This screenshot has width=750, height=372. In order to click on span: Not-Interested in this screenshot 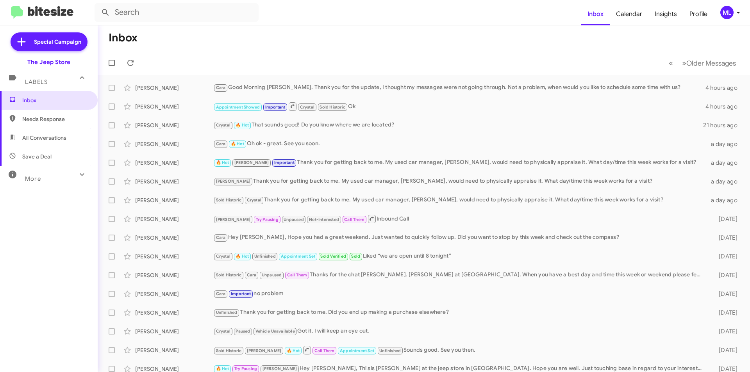, I will do `click(324, 219)`.